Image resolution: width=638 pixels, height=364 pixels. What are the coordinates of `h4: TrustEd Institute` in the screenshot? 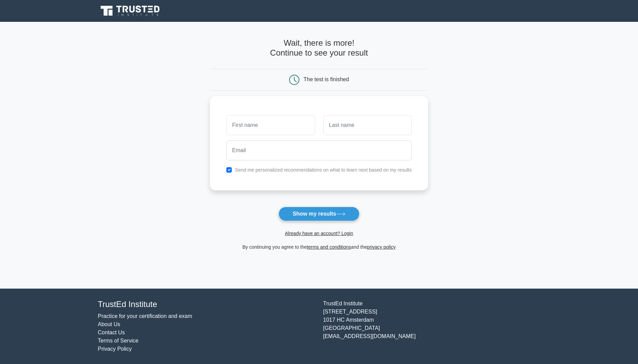 It's located at (206, 304).